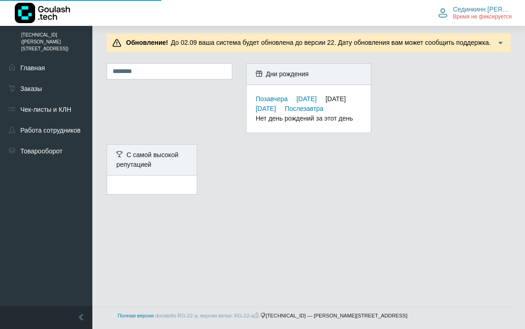 The image size is (525, 329). I want to click on a: Послезавтра, so click(304, 109).